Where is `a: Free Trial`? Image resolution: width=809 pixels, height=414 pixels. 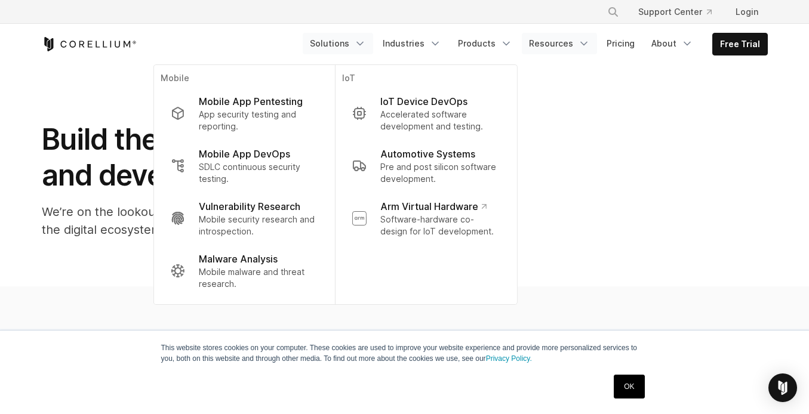 a: Free Trial is located at coordinates (740, 44).